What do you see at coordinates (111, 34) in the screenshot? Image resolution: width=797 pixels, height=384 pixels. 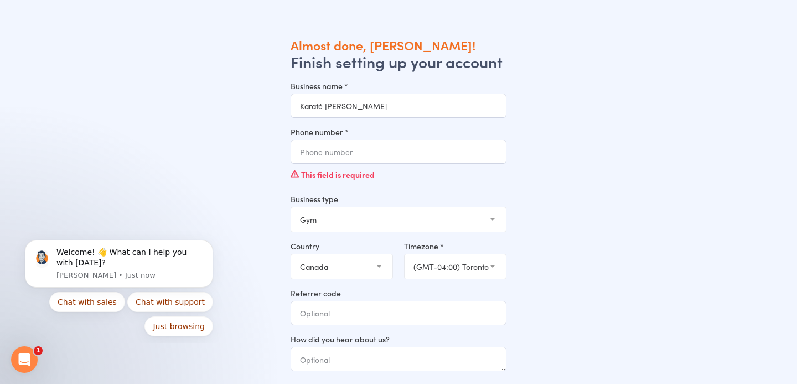 I see `div: message notification from Toby, Just now. Welcome! 👋 What can I help you with today?` at bounding box center [111, 34].